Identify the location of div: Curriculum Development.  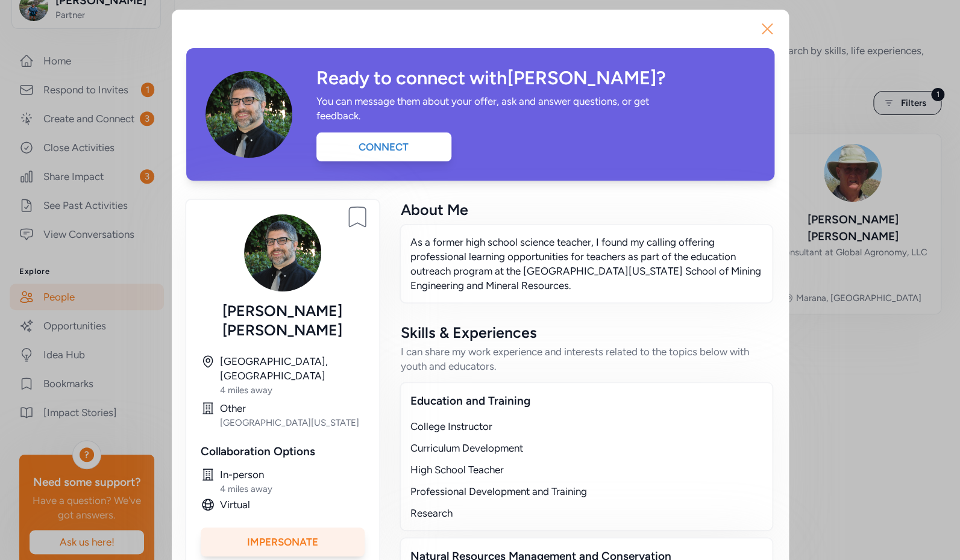
(586, 448).